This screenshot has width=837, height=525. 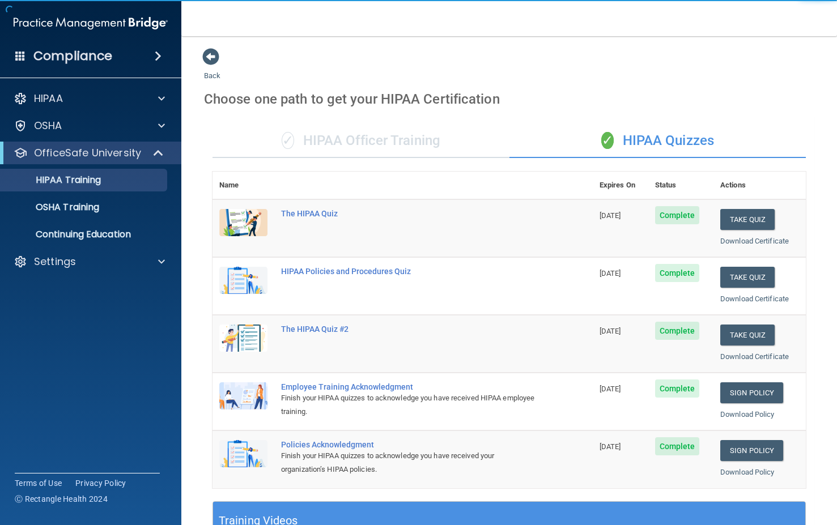 I want to click on th: Name, so click(x=243, y=185).